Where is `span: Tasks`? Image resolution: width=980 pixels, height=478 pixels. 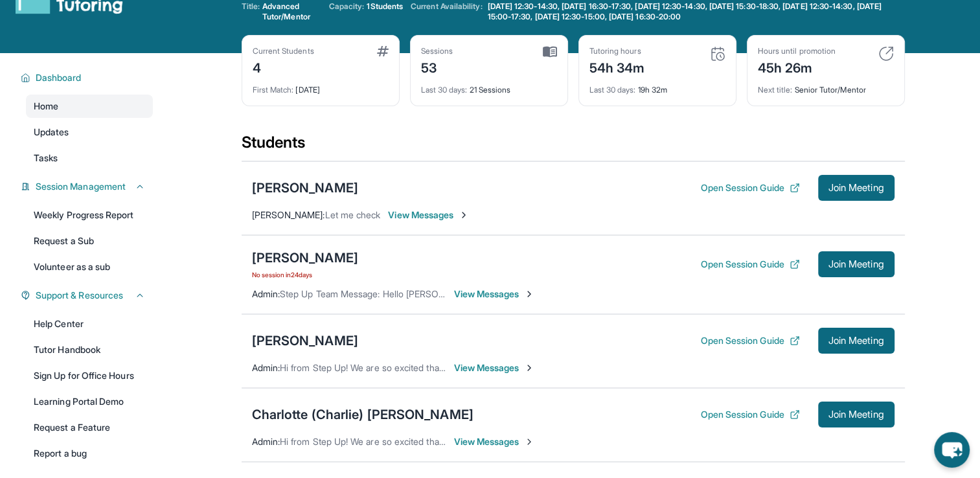
span: Tasks is located at coordinates (45, 158).